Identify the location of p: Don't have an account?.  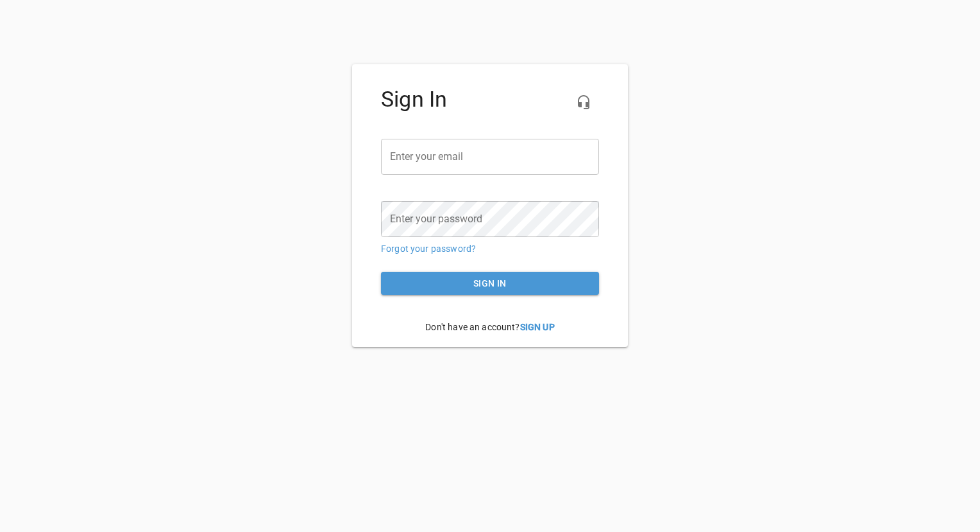
(490, 327).